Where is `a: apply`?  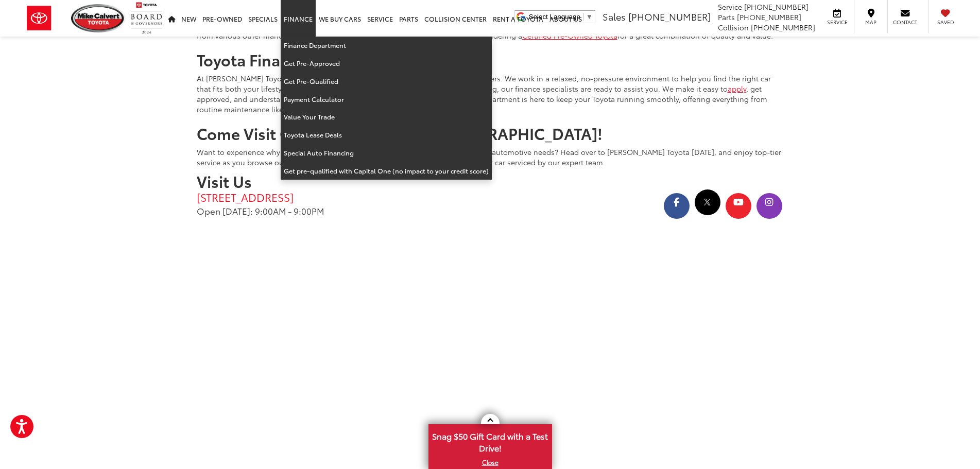
a: apply is located at coordinates (737, 88).